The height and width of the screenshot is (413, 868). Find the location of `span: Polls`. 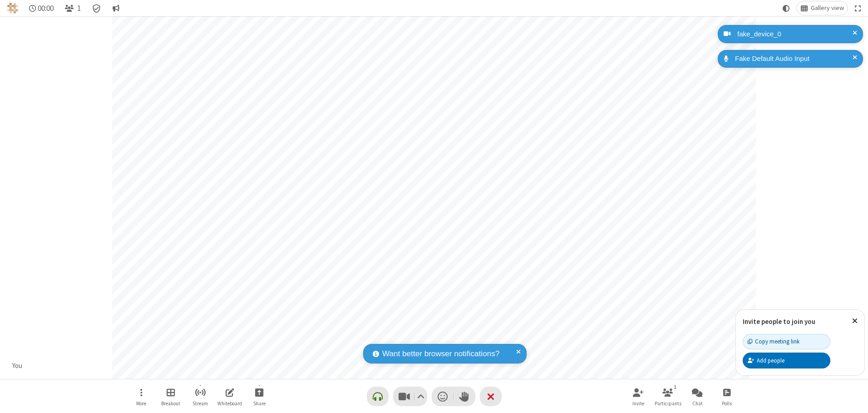

span: Polls is located at coordinates (727, 403).